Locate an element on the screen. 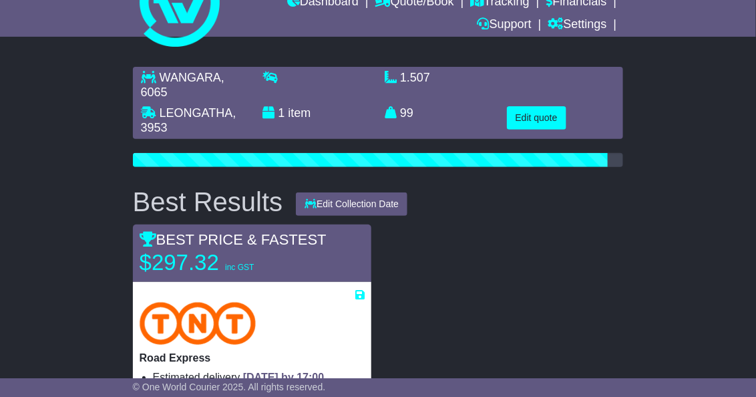 The width and height of the screenshot is (756, 397). span: BEST PRICE & FASTEST is located at coordinates (233, 239).